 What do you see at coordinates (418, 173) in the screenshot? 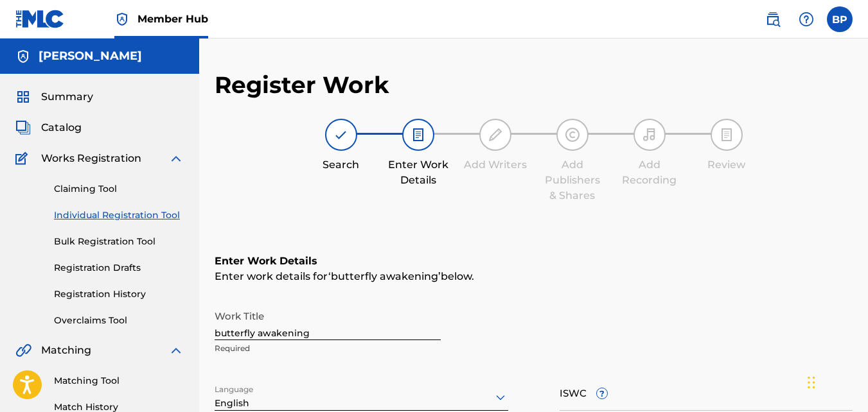
I see `div: Enter Work Details` at bounding box center [418, 173].